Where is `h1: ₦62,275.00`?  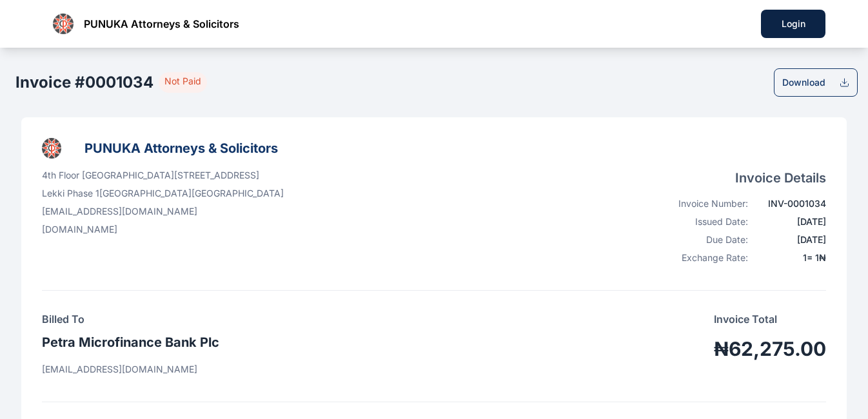 h1: ₦62,275.00 is located at coordinates (770, 348).